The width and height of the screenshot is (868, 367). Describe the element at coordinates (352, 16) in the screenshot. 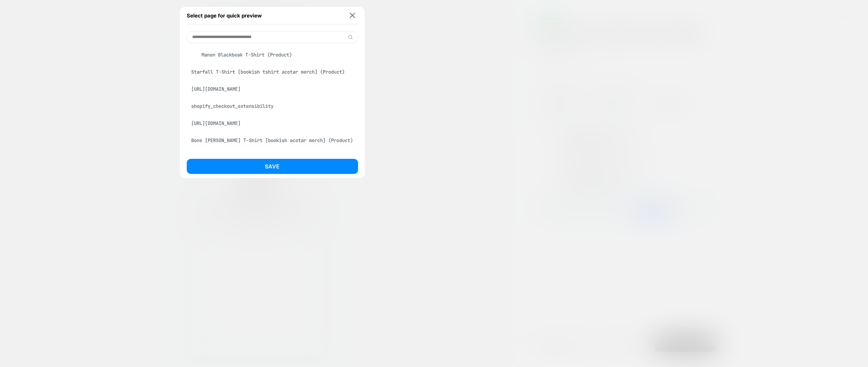

I see `img: close` at that location.